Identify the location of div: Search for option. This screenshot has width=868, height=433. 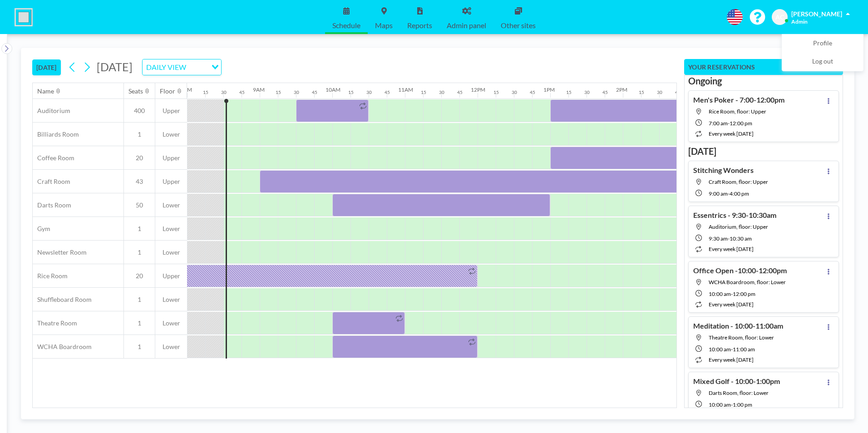
(182, 67).